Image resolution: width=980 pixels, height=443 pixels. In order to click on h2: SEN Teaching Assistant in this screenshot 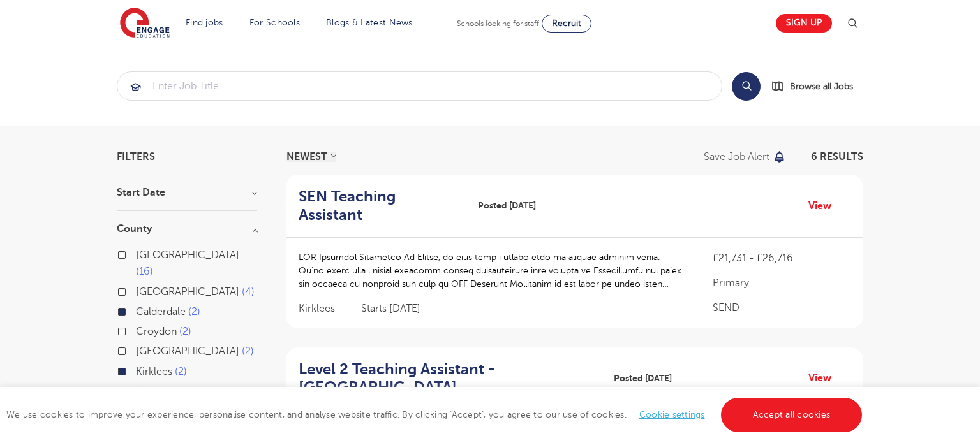, I will do `click(378, 206)`.